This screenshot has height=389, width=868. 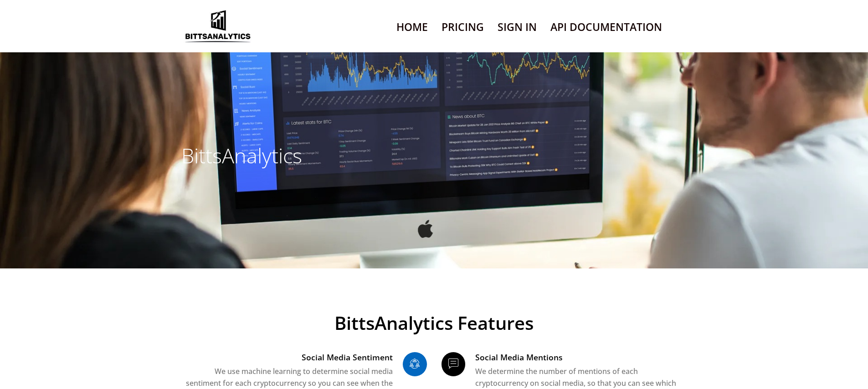 I want to click on h3: Social Media Mentions, so click(x=581, y=357).